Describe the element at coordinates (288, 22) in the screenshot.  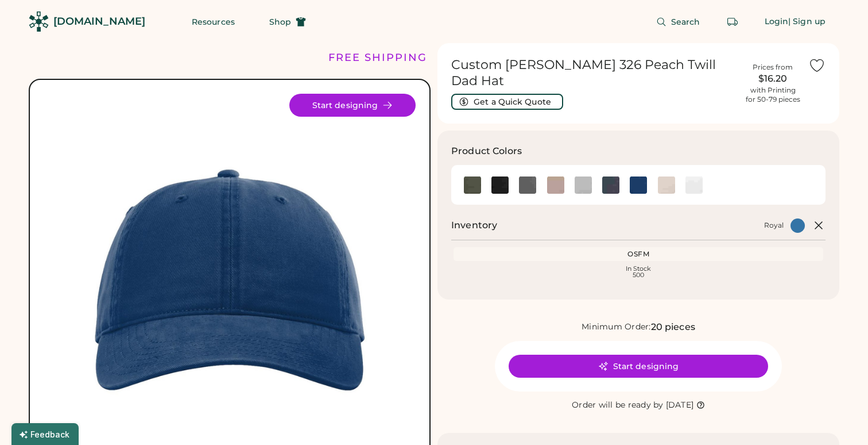
I see `button: Shop` at that location.